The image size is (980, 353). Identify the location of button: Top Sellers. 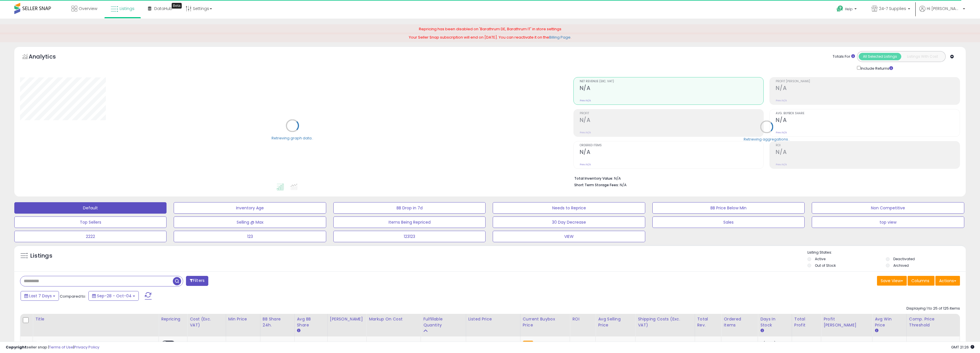
(90, 223).